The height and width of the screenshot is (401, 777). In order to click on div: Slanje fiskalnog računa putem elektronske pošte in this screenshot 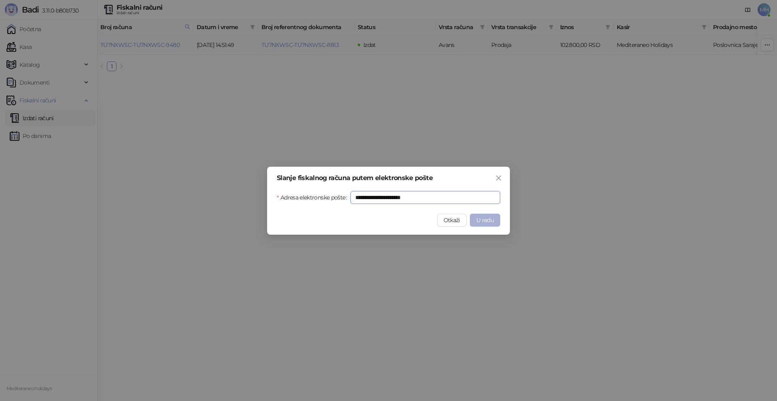, I will do `click(389, 178)`.